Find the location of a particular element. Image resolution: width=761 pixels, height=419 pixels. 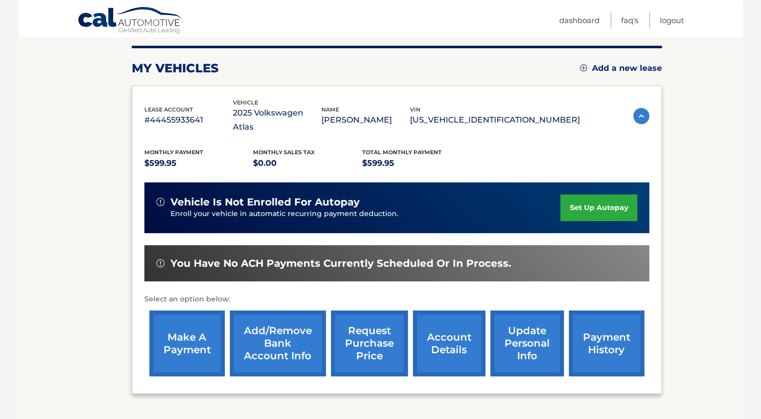

span: Total Monthly Payment is located at coordinates (402, 152).